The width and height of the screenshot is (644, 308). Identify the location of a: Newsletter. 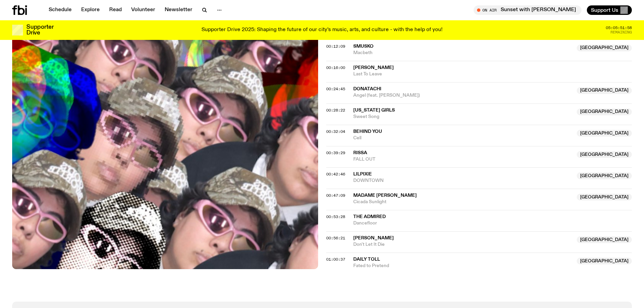
(178, 10).